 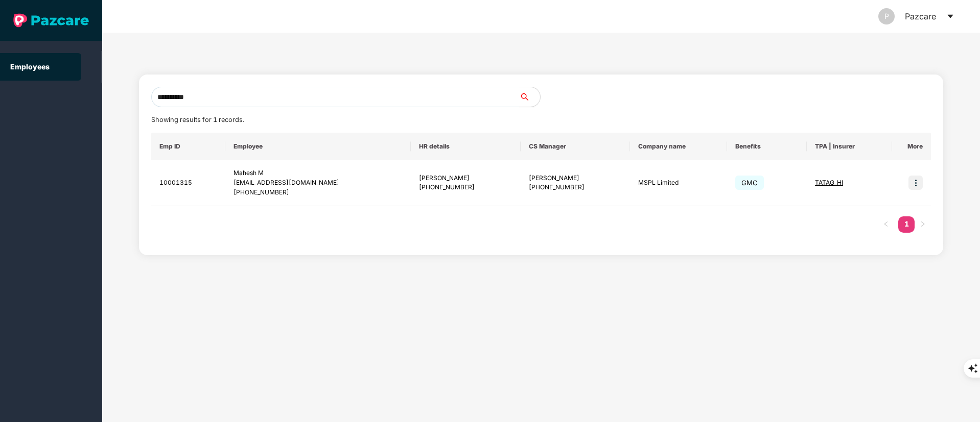 What do you see at coordinates (188, 183) in the screenshot?
I see `td: 10001315` at bounding box center [188, 183].